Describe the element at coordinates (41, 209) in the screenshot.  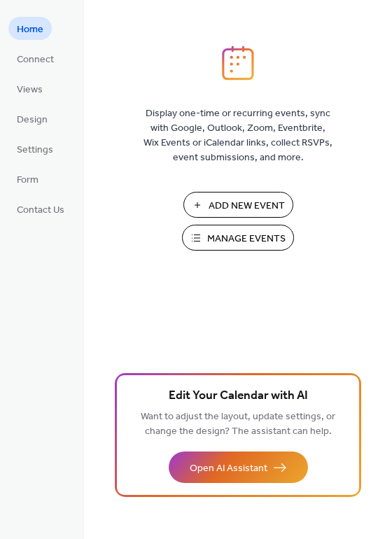
I see `a: Contact Us` at that location.